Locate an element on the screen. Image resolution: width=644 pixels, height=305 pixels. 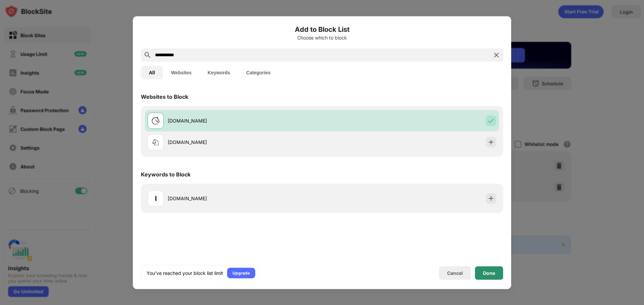
div: Choose which to block is located at coordinates (322, 38).